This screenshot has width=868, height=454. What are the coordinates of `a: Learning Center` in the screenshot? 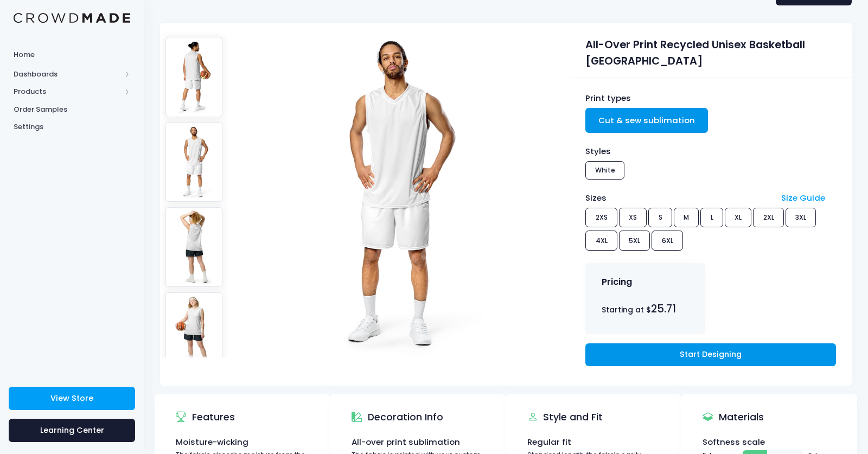 It's located at (72, 430).